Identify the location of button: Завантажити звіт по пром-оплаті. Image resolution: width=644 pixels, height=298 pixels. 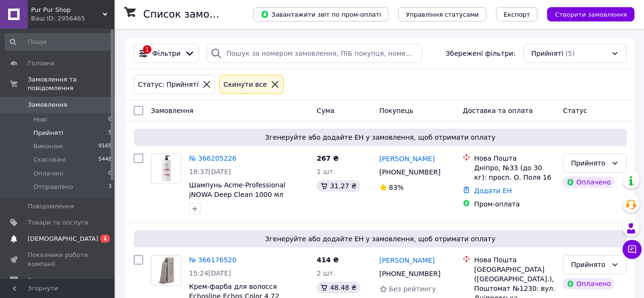
(321, 14).